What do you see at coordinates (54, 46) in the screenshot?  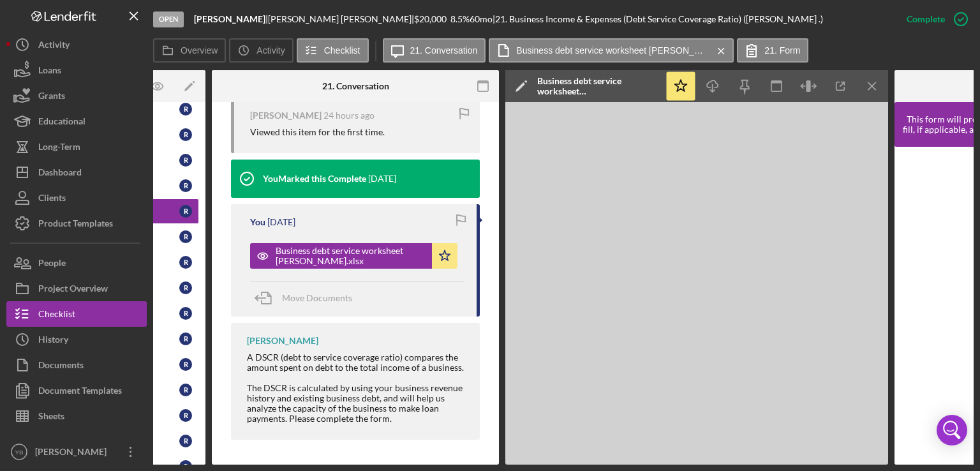 I see `div: Activity` at bounding box center [54, 46].